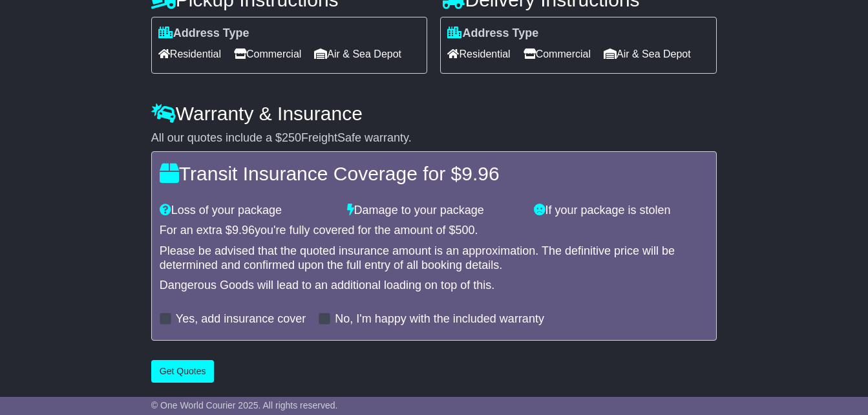  I want to click on div: Dangerous Goods will lead to an additional loading on top of this., so click(434, 285).